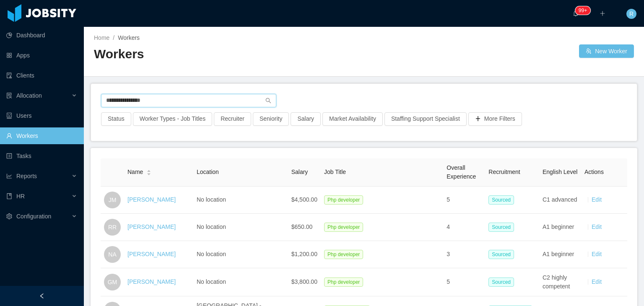 This screenshot has width=644, height=306. What do you see at coordinates (560, 172) in the screenshot?
I see `span: English Level` at bounding box center [560, 172].